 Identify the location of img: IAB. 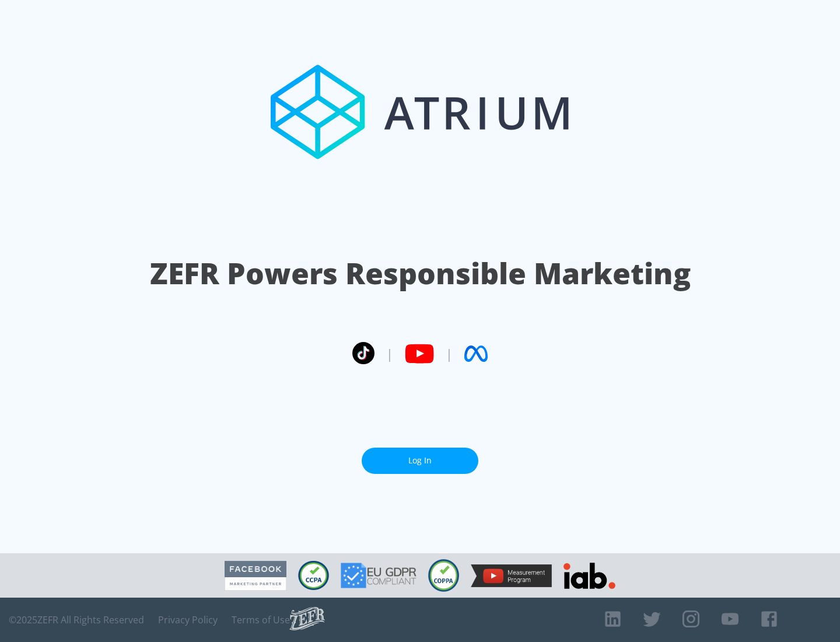
(589, 576).